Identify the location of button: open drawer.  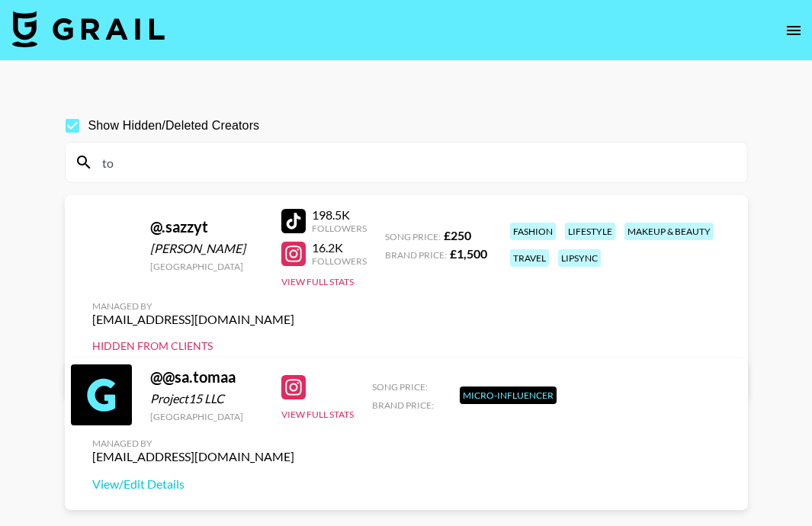
(793, 31).